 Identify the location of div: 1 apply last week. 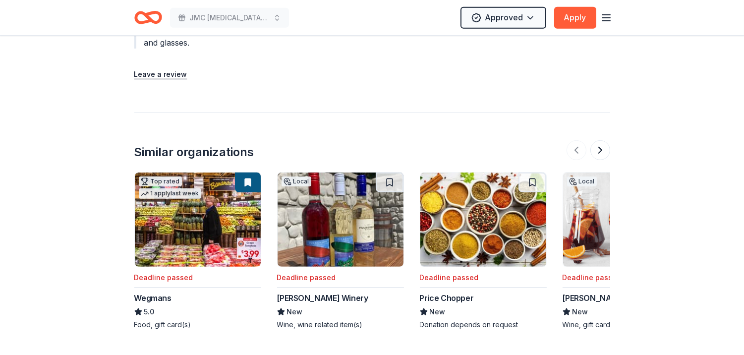
(170, 193).